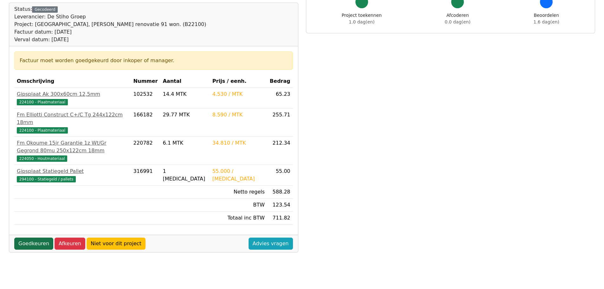 Image resolution: width=604 pixels, height=289 pixels. Describe the element at coordinates (238, 81) in the screenshot. I see `th: Prijs / eenh.` at that location.